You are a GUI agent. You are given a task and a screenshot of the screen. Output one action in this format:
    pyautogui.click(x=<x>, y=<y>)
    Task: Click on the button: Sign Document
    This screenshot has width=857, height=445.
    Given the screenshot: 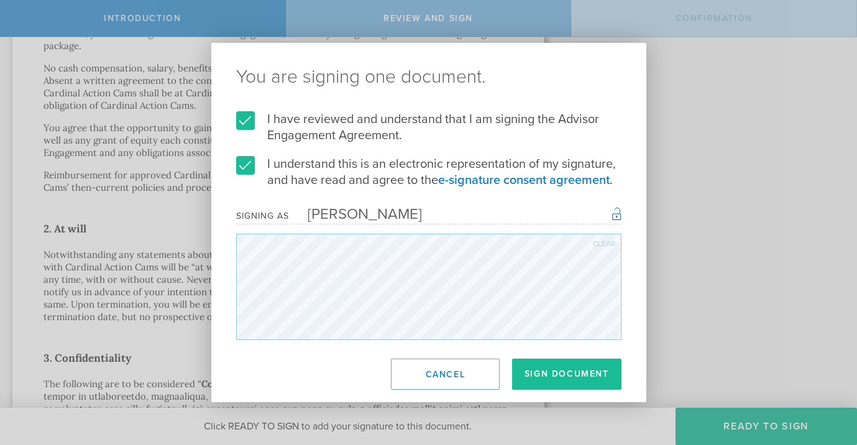 What is the action you would take?
    pyautogui.click(x=567, y=374)
    